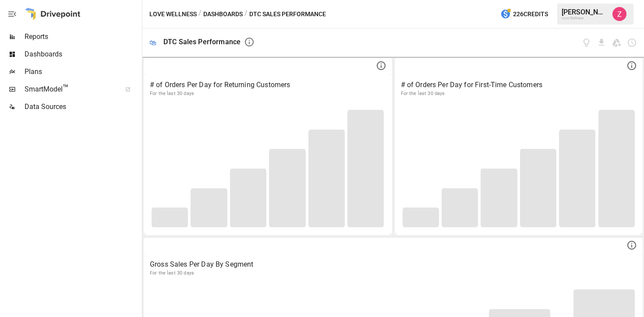 The image size is (644, 317). I want to click on span: ™, so click(66, 88).